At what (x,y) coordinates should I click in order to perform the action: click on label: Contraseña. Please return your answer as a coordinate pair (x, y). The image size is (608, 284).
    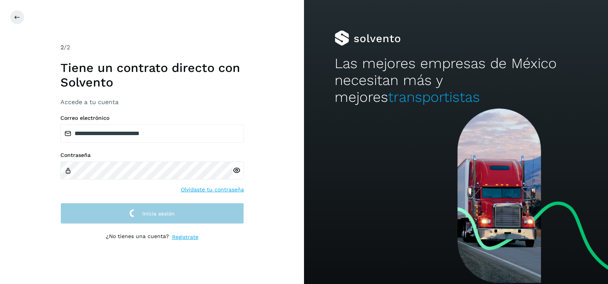
    Looking at the image, I should click on (152, 155).